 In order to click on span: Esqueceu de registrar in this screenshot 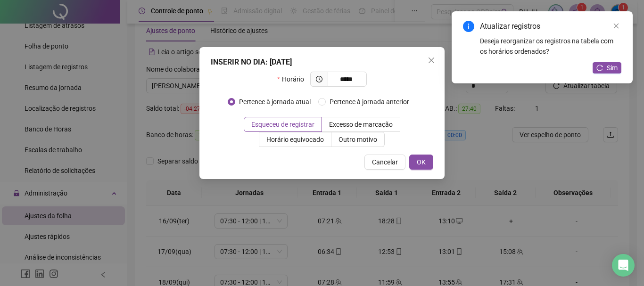, I will do `click(283, 124)`.